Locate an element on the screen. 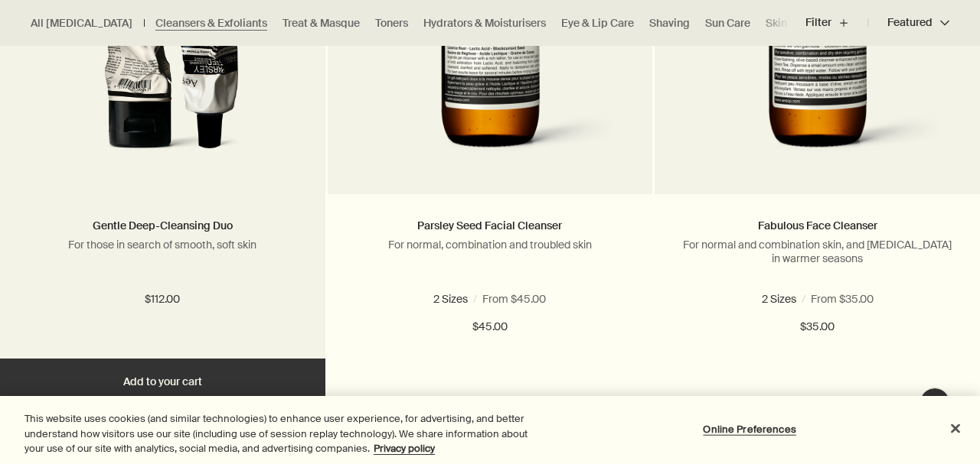 Image resolution: width=980 pixels, height=464 pixels. span: $45.00 is located at coordinates (490, 327).